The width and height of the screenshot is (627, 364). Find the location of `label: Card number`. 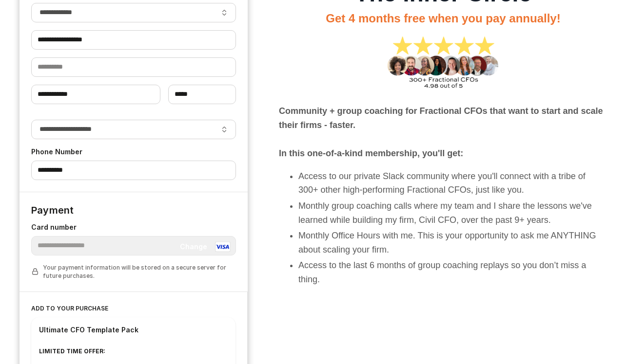

label: Card number is located at coordinates (134, 227).